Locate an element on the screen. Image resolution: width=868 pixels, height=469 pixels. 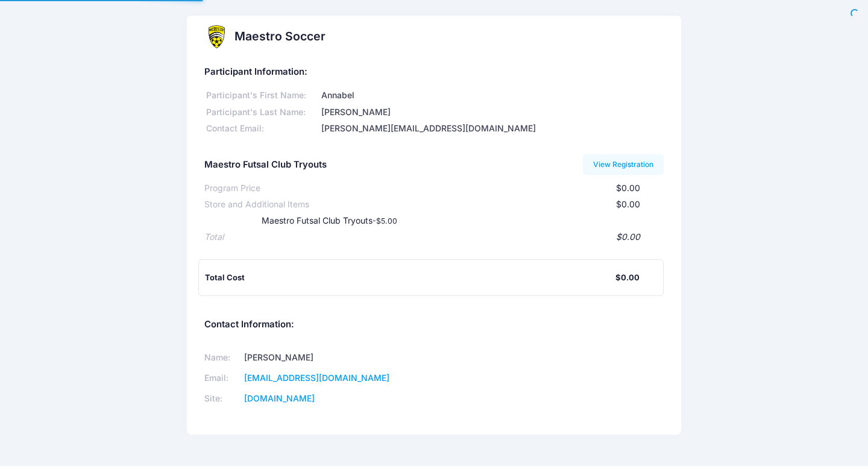
a: View Registration is located at coordinates (623, 164).